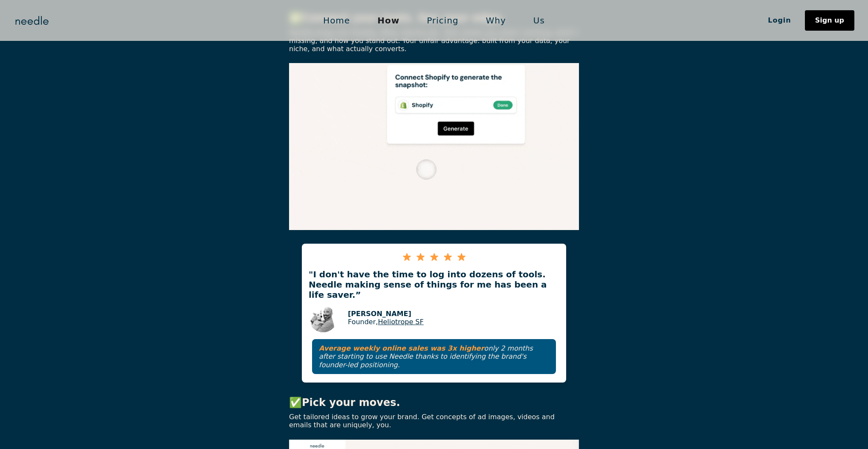 The height and width of the screenshot is (449, 868). What do you see at coordinates (386, 322) in the screenshot?
I see `p: Founder,` at bounding box center [386, 322].